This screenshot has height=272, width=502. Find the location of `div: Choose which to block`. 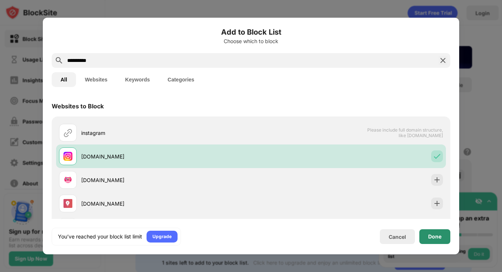

div: Choose which to block is located at coordinates (251, 41).